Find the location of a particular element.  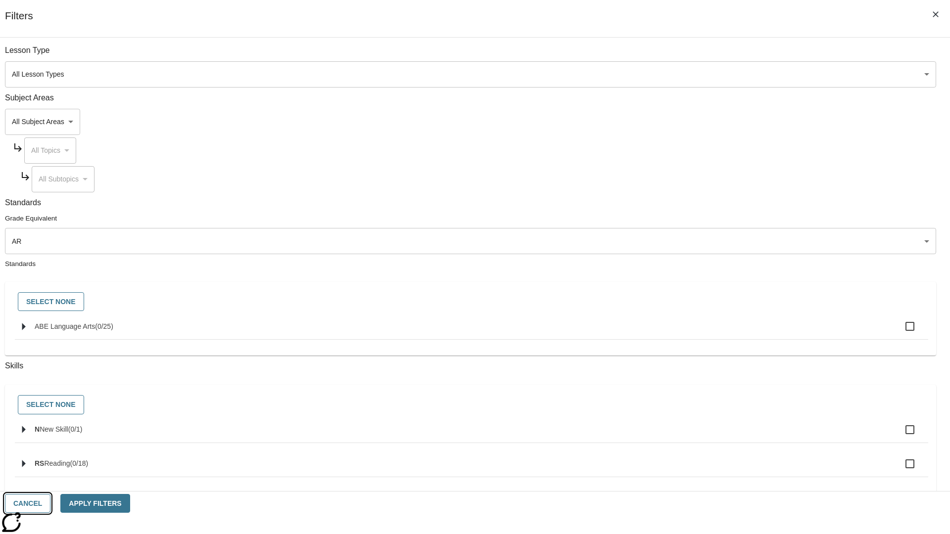

span: 0 standards selected/25 standards in group is located at coordinates (104, 326).